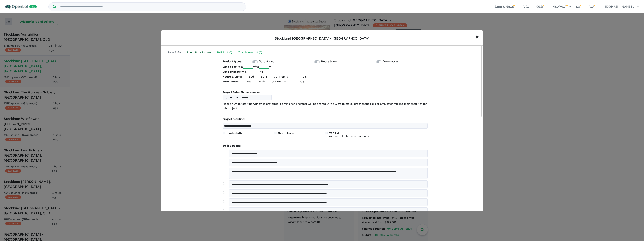 The width and height of the screenshot is (644, 241). What do you see at coordinates (226, 97) in the screenshot?
I see `img: Phone icon` at bounding box center [226, 97].